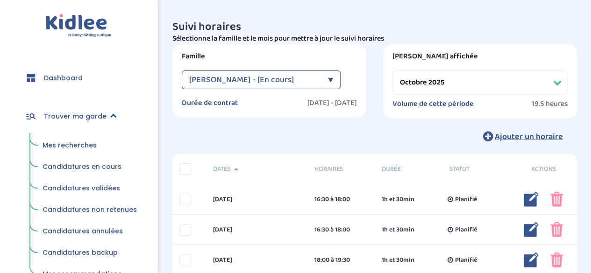  Describe the element at coordinates (75, 116) in the screenshot. I see `span: Trouver ma garde` at that location.